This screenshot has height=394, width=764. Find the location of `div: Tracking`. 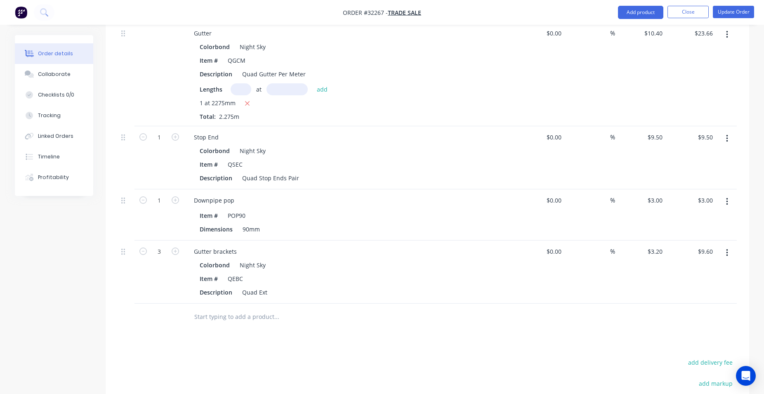

div: Tracking is located at coordinates (49, 115).